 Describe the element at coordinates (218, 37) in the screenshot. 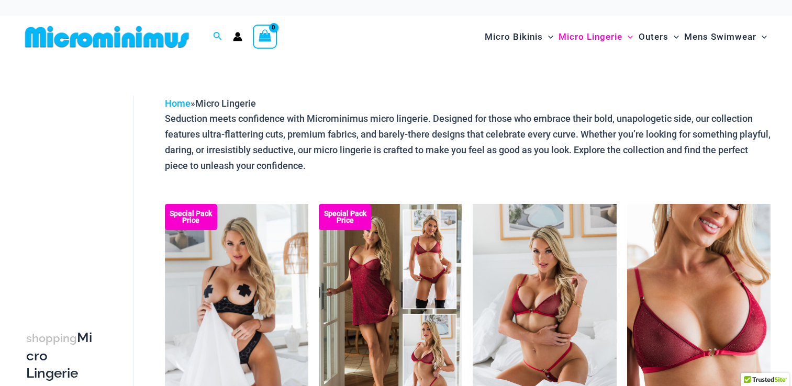

I see `a: Search icon link` at that location.